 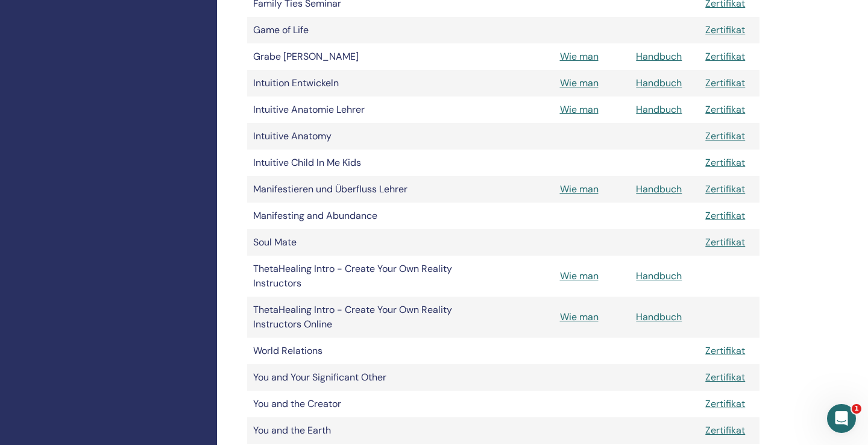 I want to click on td: Intuitive Anatomie Lehrer, so click(x=355, y=110).